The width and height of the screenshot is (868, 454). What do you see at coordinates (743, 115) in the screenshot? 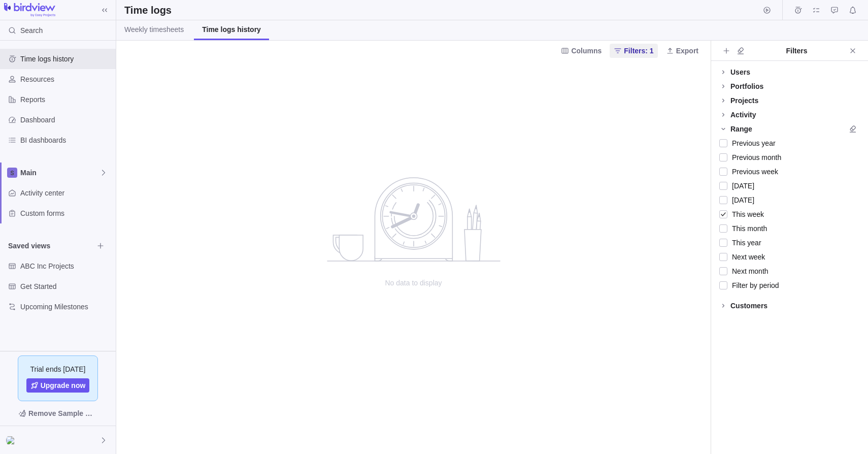
I see `div: Activity` at bounding box center [743, 115].